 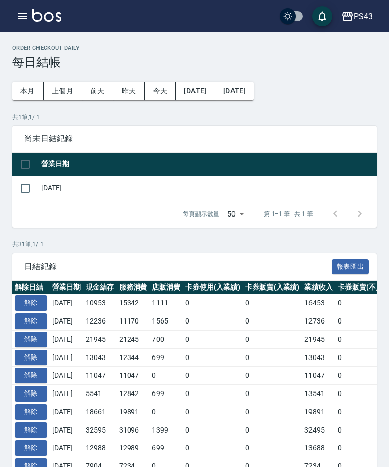 What do you see at coordinates (129, 91) in the screenshot?
I see `button: 昨天` at bounding box center [129, 91].